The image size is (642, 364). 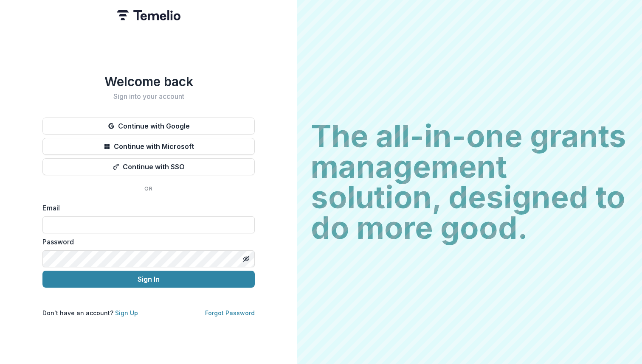 I want to click on p: Don't have an account?, so click(x=90, y=312).